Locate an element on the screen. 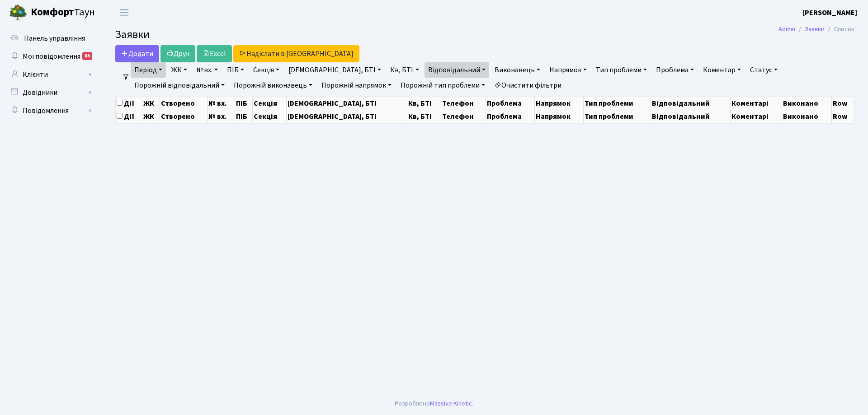  span: Заявки is located at coordinates (133, 35).